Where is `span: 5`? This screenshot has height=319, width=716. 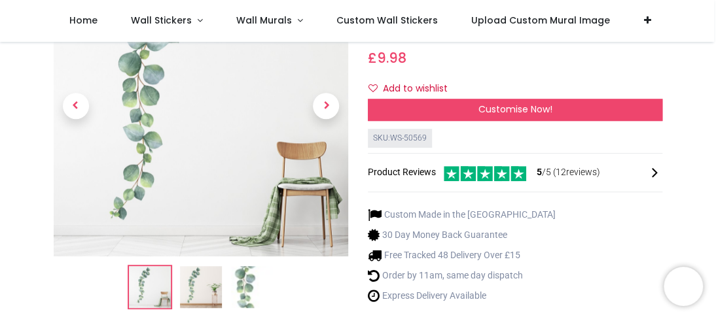 span: 5 is located at coordinates (539, 172).